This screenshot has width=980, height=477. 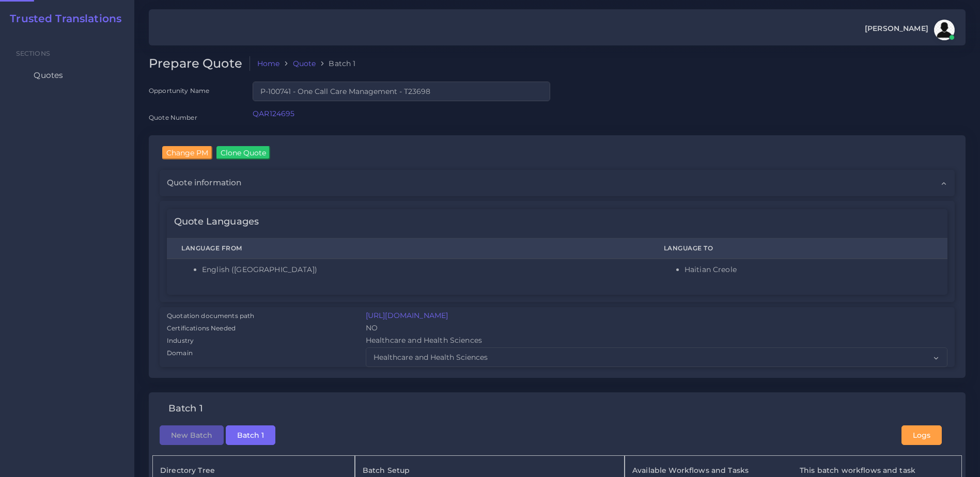 I want to click on input: Clone Quote, so click(x=243, y=153).